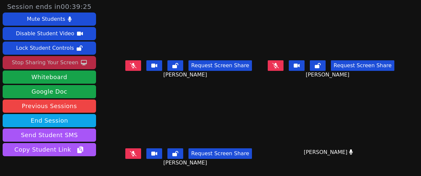 The image size is (421, 176). Describe the element at coordinates (45, 34) in the screenshot. I see `div: Disable Student Video` at that location.